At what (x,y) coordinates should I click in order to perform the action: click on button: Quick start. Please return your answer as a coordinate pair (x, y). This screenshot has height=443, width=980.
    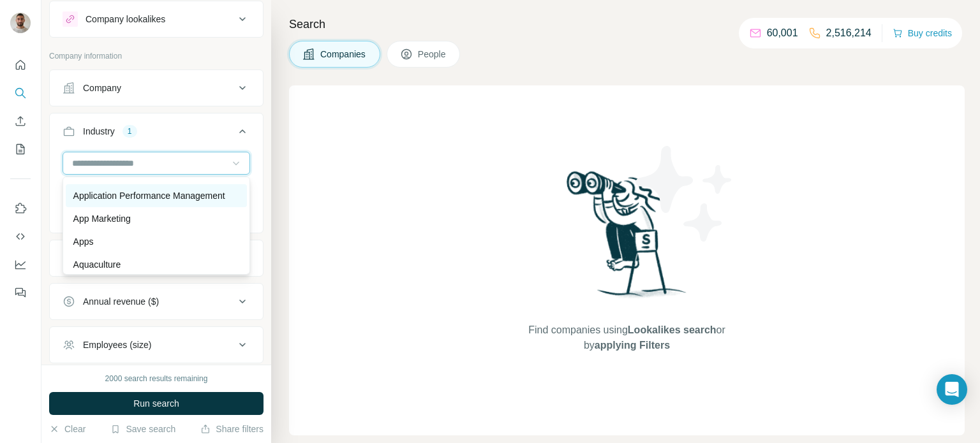
    Looking at the image, I should click on (20, 65).